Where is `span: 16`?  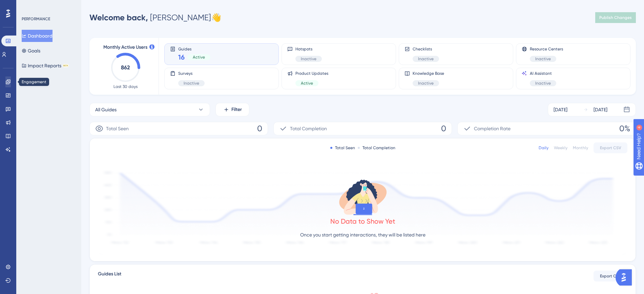 span: 16 is located at coordinates (181, 57).